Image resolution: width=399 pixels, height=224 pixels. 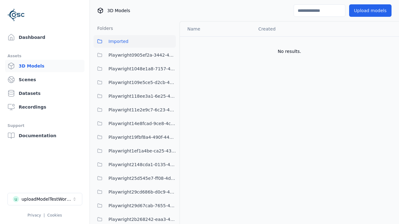 What do you see at coordinates (45, 107) in the screenshot?
I see `a: Recordings` at bounding box center [45, 107].